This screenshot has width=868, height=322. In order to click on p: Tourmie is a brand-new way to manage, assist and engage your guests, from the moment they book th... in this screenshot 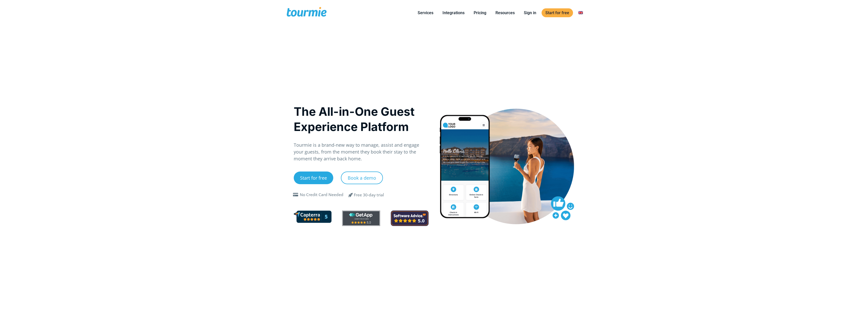, I will do `click(361, 152)`.